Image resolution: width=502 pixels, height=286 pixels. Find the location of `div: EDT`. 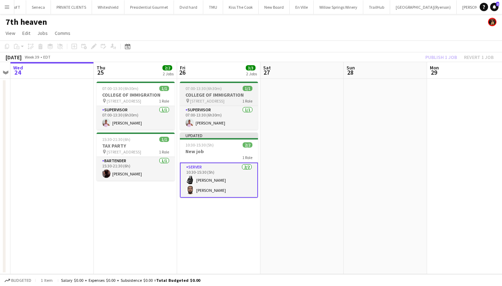

div: EDT is located at coordinates (47, 57).